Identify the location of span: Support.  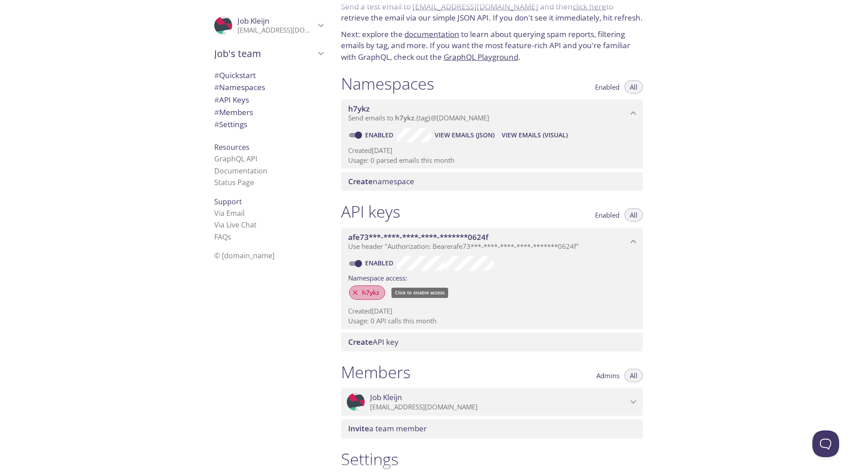
(228, 202).